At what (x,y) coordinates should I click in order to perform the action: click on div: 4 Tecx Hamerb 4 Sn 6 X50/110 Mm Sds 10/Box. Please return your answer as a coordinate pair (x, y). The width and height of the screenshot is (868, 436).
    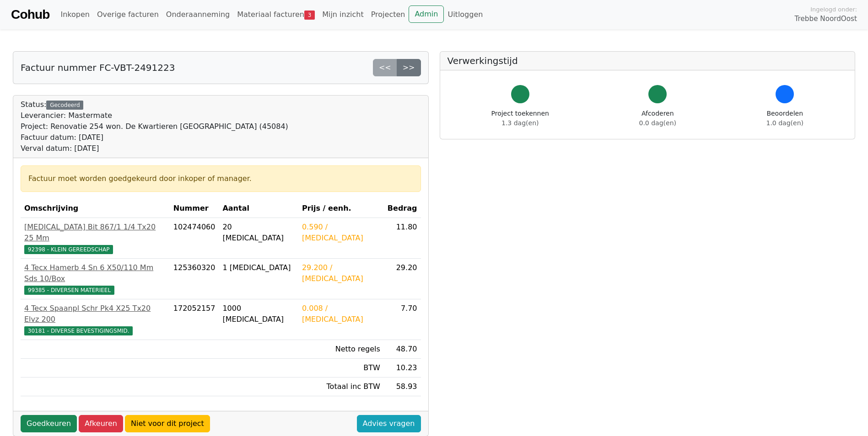
    Looking at the image, I should click on (95, 274).